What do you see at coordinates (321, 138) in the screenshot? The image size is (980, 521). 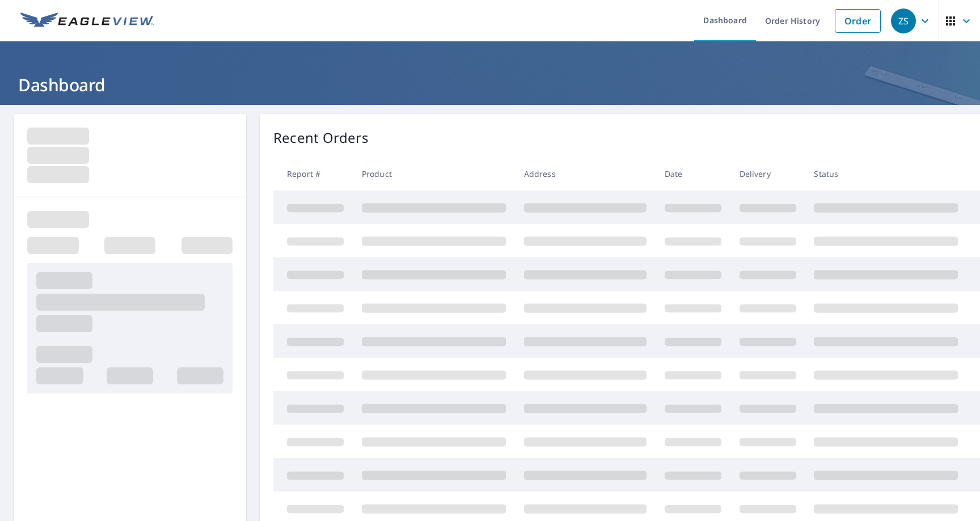 I see `p: Recent Orders` at bounding box center [321, 138].